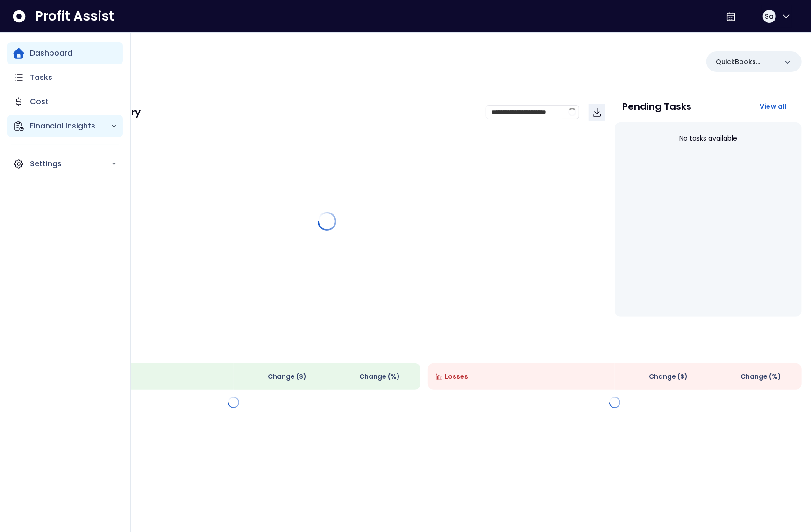 This screenshot has height=532, width=811. Describe the element at coordinates (41, 78) in the screenshot. I see `p: Tasks` at that location.